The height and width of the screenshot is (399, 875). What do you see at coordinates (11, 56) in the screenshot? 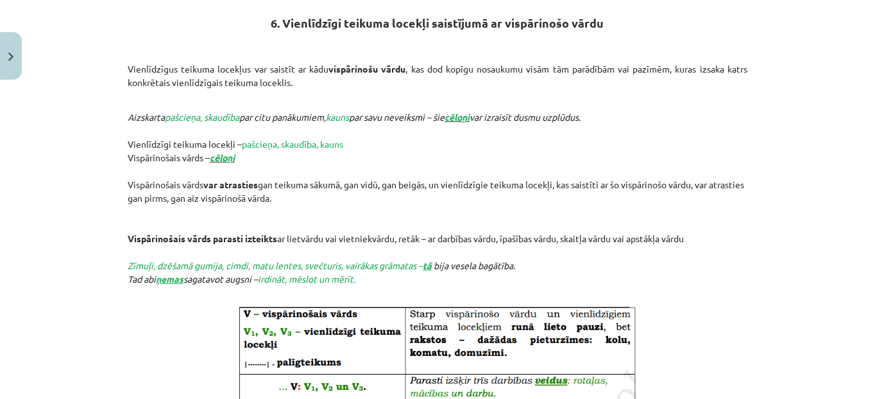
I see `img: icon-close-lesson-0947bae3869378f0d4975bcd49f059093ad1ed9edebbc8119c70593378902aed.svg` at bounding box center [11, 56].